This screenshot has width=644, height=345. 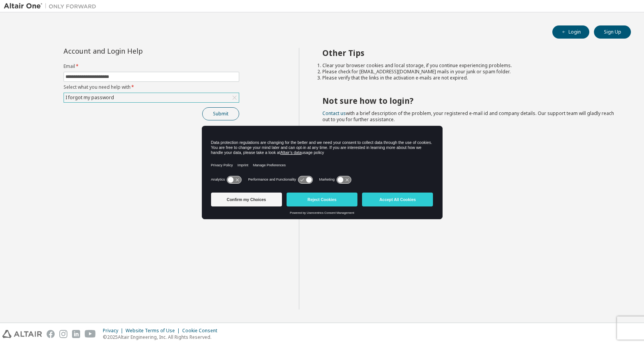 I want to click on img: youtube.svg, so click(x=90, y=333).